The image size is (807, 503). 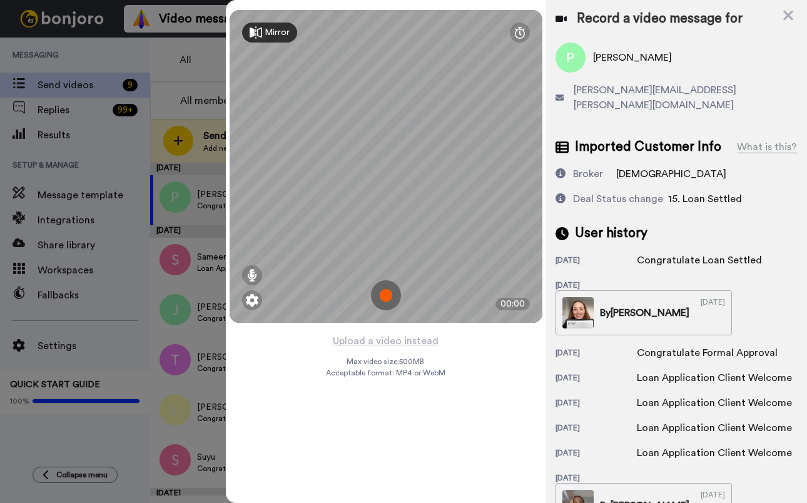 I want to click on img: 4d7a83a5-e173-4caa-9c5e-846a739333bc-thumb.jpg, so click(x=578, y=313).